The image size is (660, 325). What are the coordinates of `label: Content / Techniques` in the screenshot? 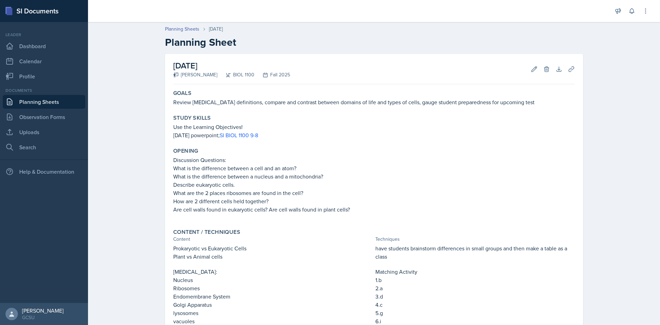 It's located at (206, 232).